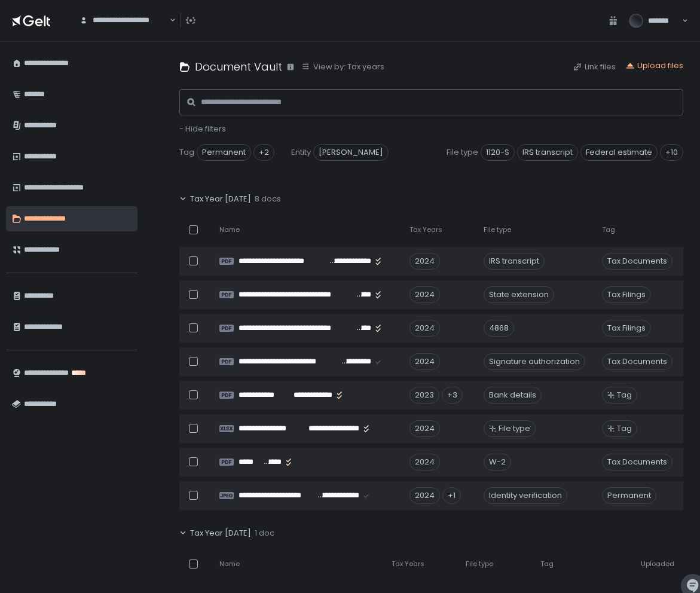 The width and height of the screenshot is (700, 593). Describe the element at coordinates (498, 328) in the screenshot. I see `div: 4868` at that location.